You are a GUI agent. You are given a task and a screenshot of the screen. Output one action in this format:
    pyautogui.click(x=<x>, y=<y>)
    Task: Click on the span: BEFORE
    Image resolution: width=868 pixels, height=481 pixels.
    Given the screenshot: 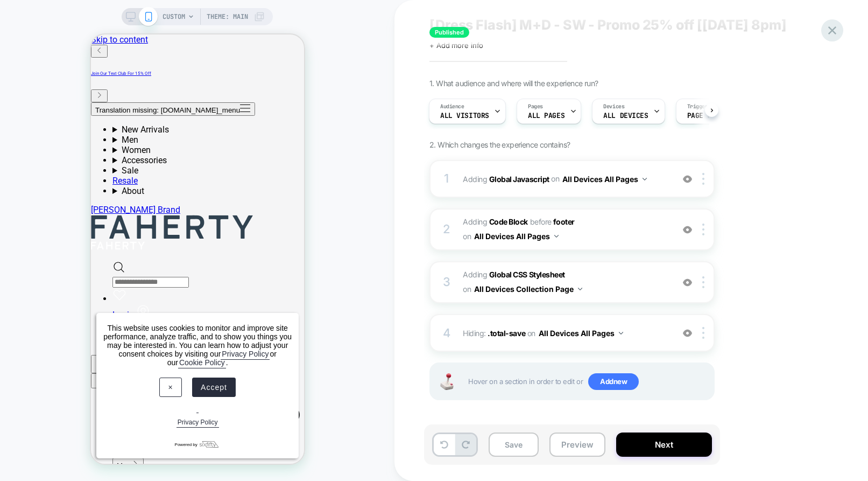 What is the action you would take?
    pyautogui.click(x=541, y=221)
    